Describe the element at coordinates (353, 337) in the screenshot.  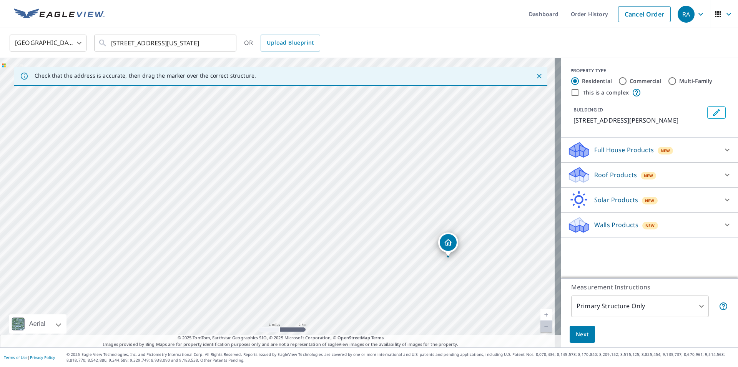
I see `a: OpenStreetMap` at that location.